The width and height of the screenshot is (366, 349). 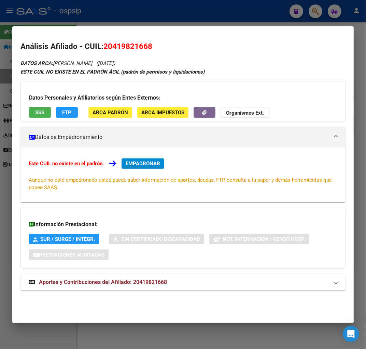 What do you see at coordinates (163, 112) in the screenshot?
I see `button: ARCA Impuestos` at bounding box center [163, 112].